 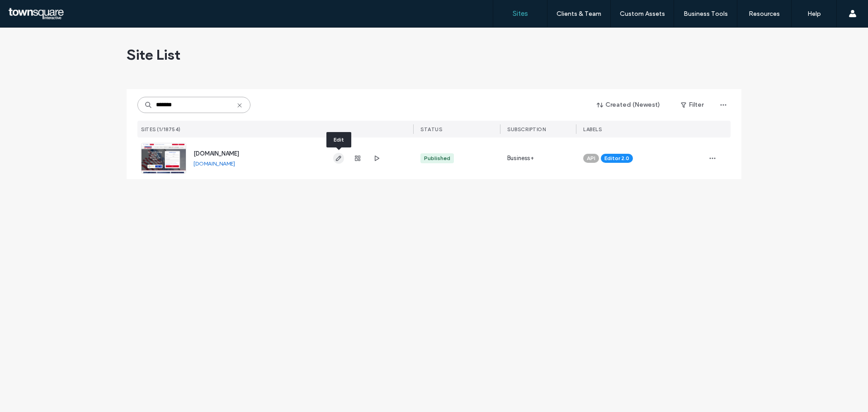 I want to click on label: Business Tools, so click(x=706, y=14).